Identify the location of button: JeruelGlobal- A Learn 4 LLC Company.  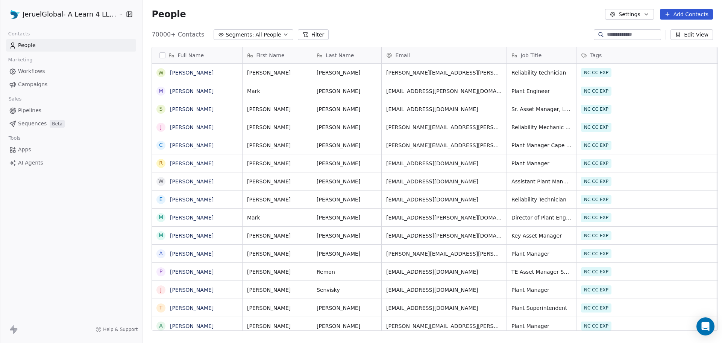
(61, 14).